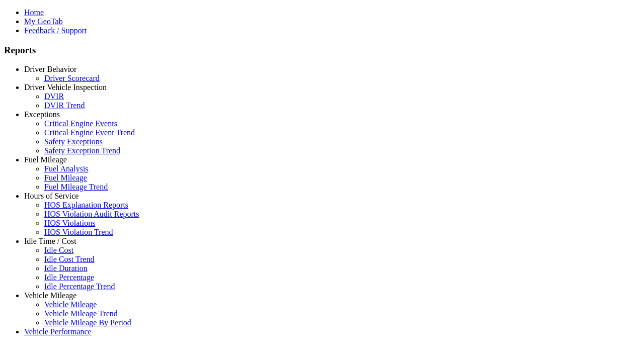  Describe the element at coordinates (78, 232) in the screenshot. I see `a: HOS Violation Trend` at that location.